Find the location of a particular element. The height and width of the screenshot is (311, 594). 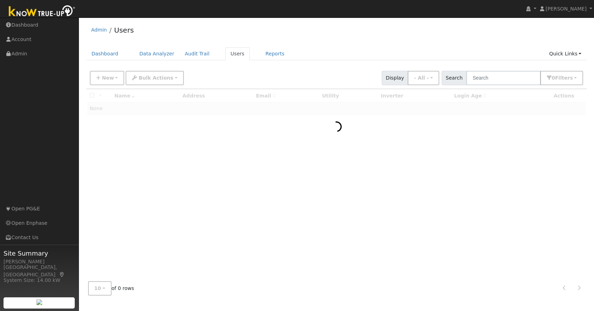

span: New is located at coordinates (108, 78).